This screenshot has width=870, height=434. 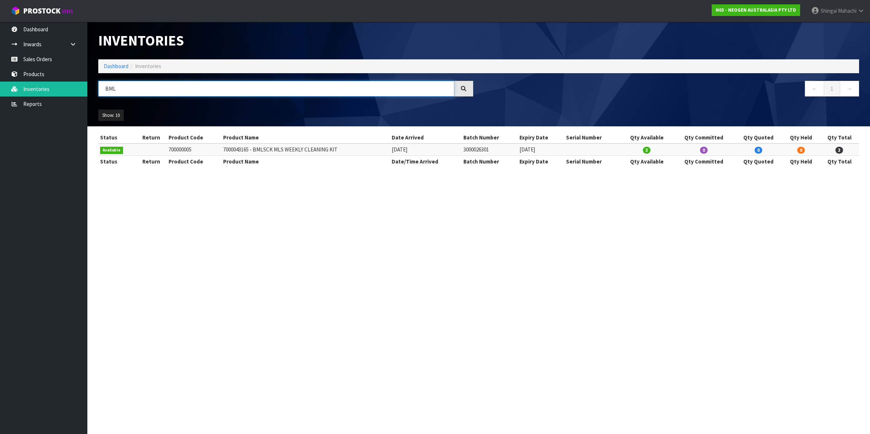 I want to click on span: Inventories, so click(x=148, y=66).